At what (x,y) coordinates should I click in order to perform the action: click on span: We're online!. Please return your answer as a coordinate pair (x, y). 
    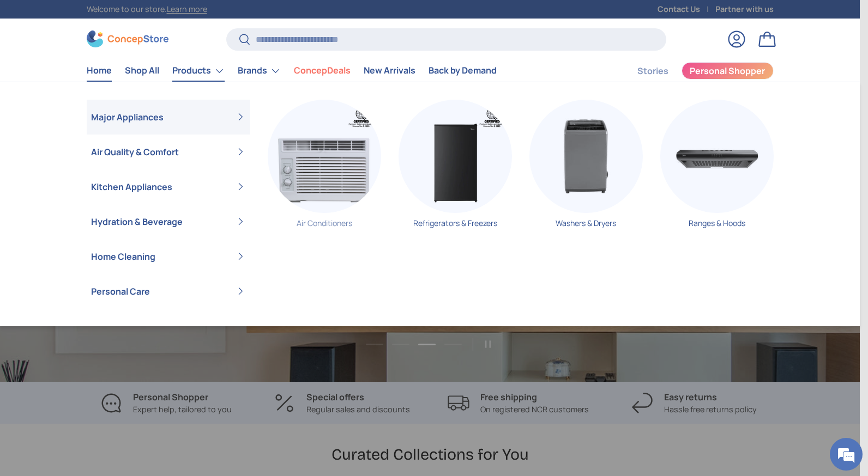
    Looking at the image, I should click on (107, 192).